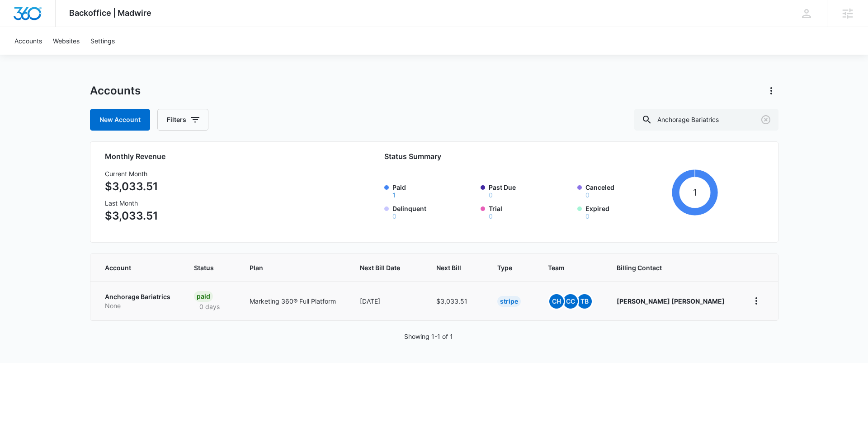  What do you see at coordinates (509, 301) in the screenshot?
I see `div: Stripe` at bounding box center [509, 301].